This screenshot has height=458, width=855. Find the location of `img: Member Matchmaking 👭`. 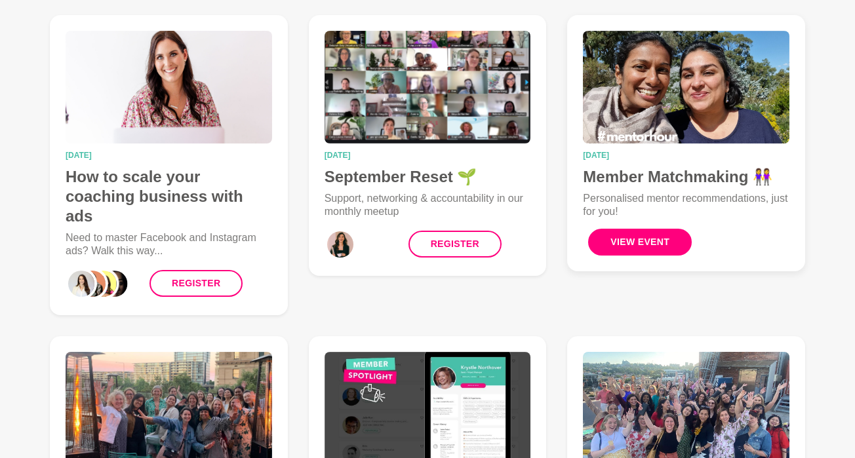

img: Member Matchmaking 👭 is located at coordinates (686, 87).